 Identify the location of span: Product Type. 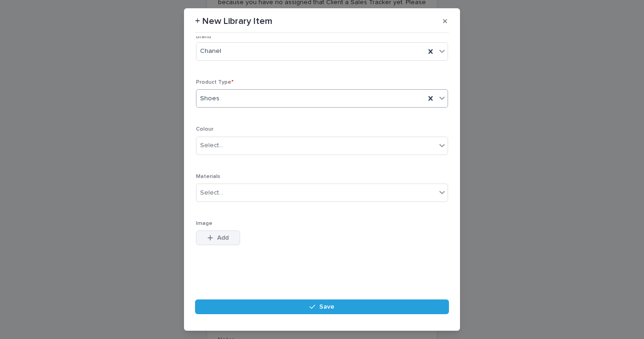
(214, 82).